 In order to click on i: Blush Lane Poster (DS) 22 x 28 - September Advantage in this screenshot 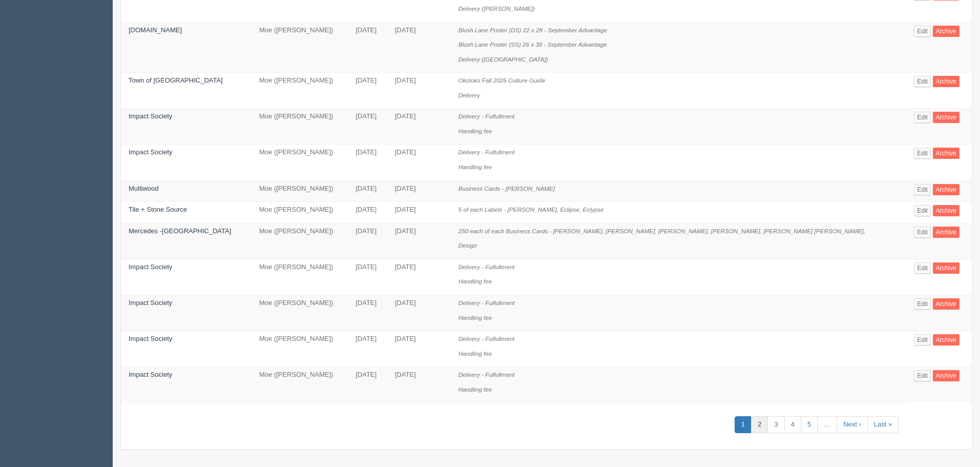, I will do `click(533, 29)`.